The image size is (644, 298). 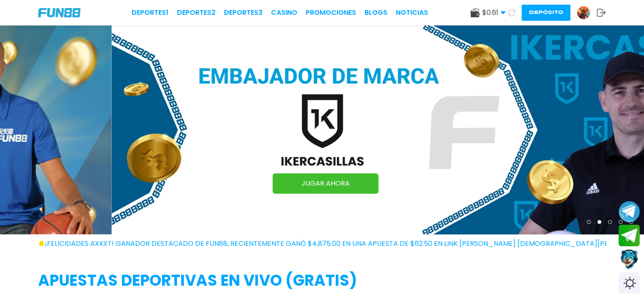 I want to click on img: Avatar, so click(x=584, y=13).